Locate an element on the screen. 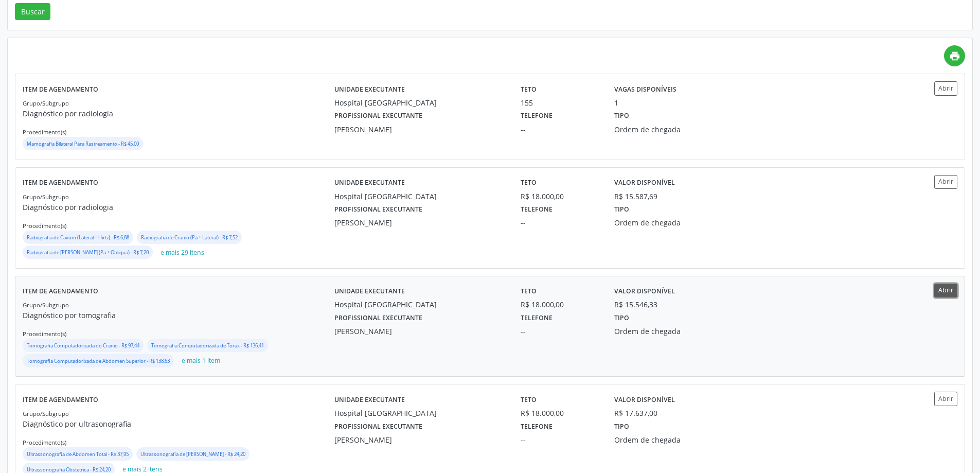 The image size is (980, 473). p: Diagnóstico por tomografia is located at coordinates (179, 315).